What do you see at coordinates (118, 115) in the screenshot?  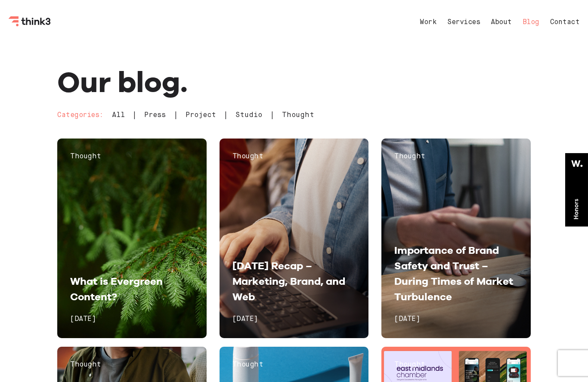 I see `span: All` at bounding box center [118, 115].